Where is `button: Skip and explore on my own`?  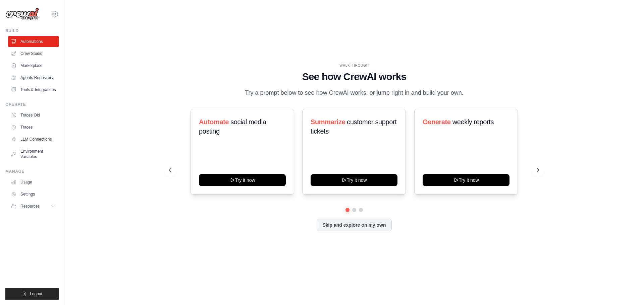
button: Skip and explore on my own is located at coordinates (354, 225).